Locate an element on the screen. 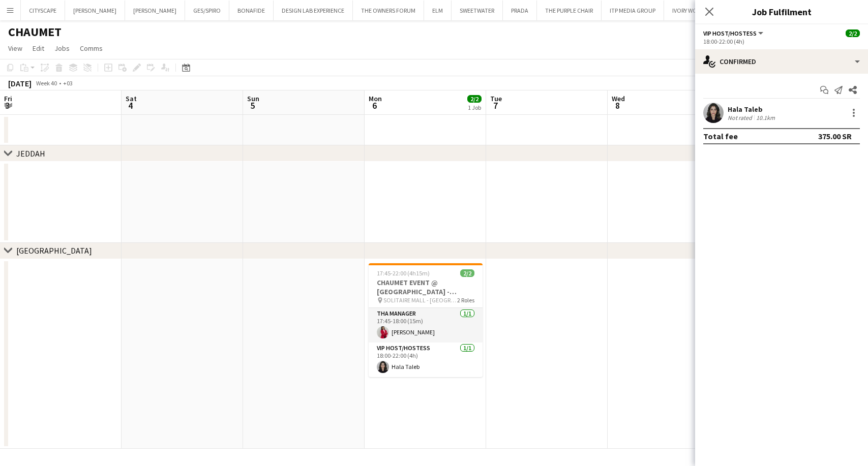 The image size is (868, 466). button: SWEETWATER is located at coordinates (477, 10).